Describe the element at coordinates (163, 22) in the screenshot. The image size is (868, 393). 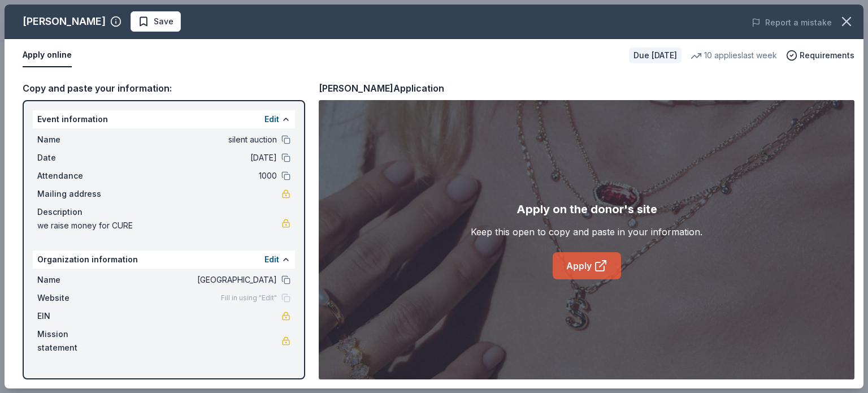
I see `span: Save` at that location.